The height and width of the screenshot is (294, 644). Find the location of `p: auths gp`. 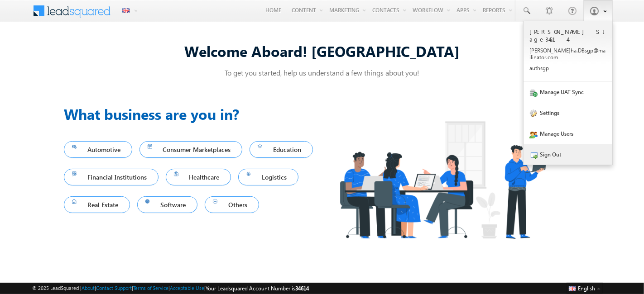

p: auths gp is located at coordinates (568, 68).